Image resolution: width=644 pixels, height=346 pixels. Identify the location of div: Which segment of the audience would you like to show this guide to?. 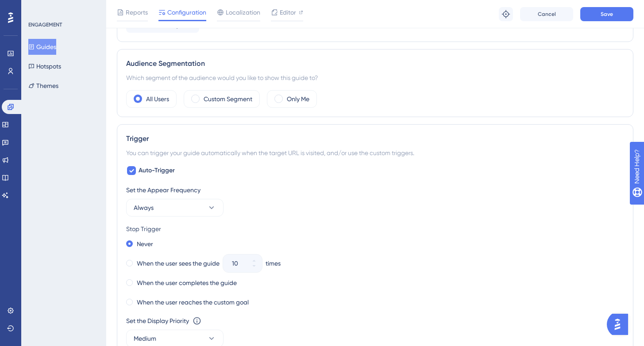
(374, 78).